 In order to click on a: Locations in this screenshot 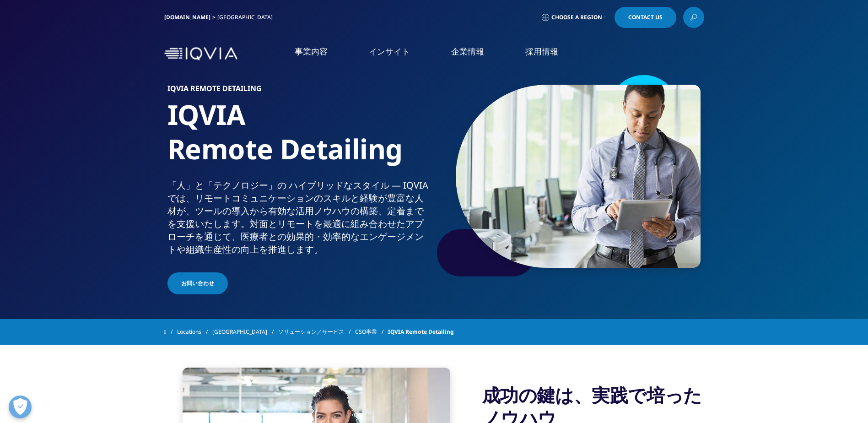, I will do `click(195, 332)`.